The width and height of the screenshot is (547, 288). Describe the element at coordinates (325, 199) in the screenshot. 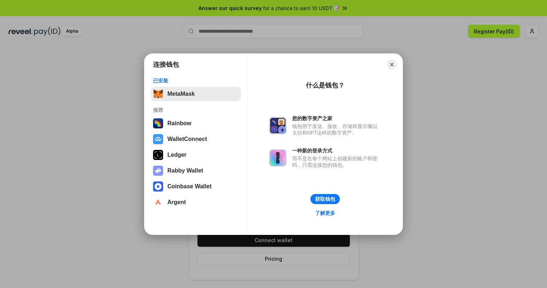

I see `button: 获取钱包` at that location.